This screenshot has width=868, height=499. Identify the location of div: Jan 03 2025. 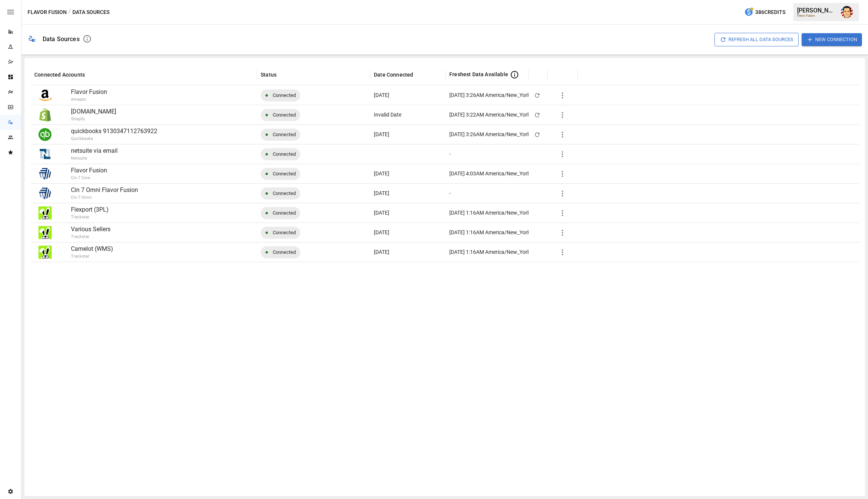
(408, 173).